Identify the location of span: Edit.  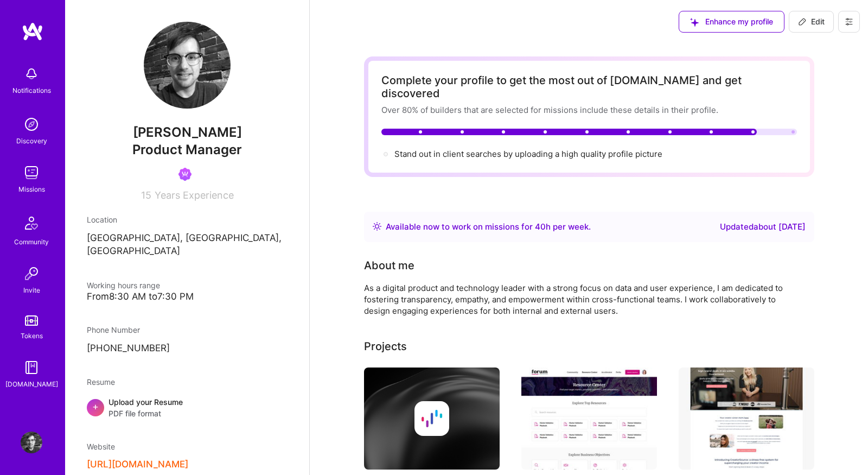
(812, 22).